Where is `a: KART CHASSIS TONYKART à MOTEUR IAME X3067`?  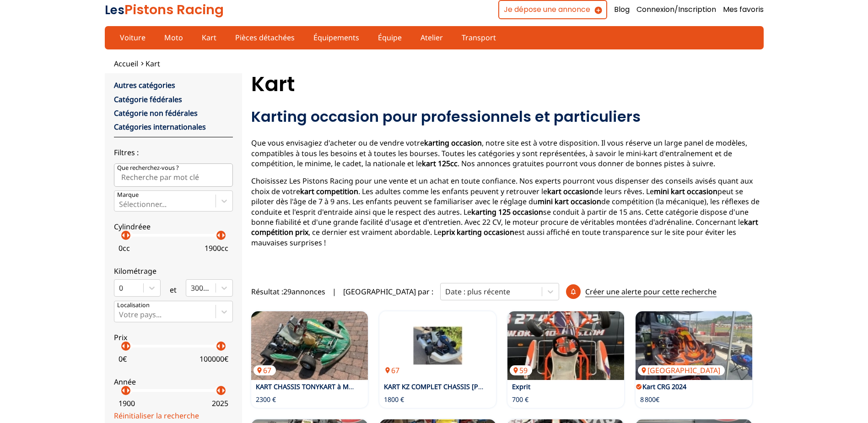 a: KART CHASSIS TONYKART à MOTEUR IAME X3067 is located at coordinates (309, 345).